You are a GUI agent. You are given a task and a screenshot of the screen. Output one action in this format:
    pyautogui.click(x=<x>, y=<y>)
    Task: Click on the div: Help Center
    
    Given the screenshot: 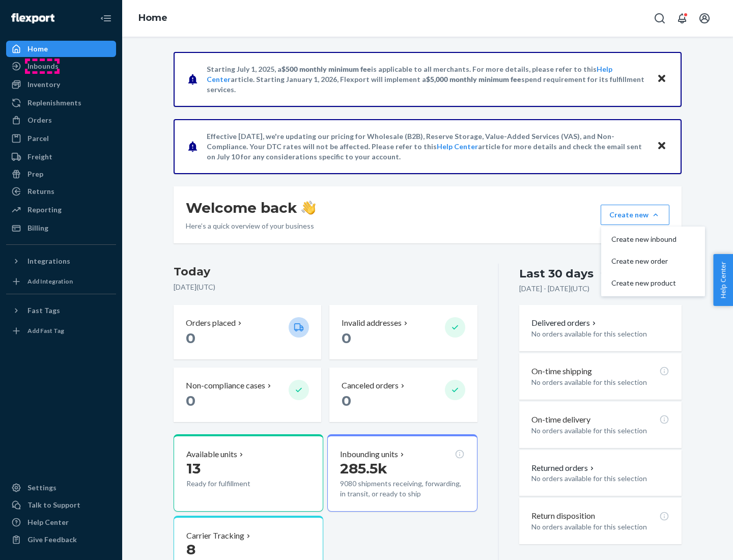 What is the action you would take?
    pyautogui.click(x=48, y=522)
    